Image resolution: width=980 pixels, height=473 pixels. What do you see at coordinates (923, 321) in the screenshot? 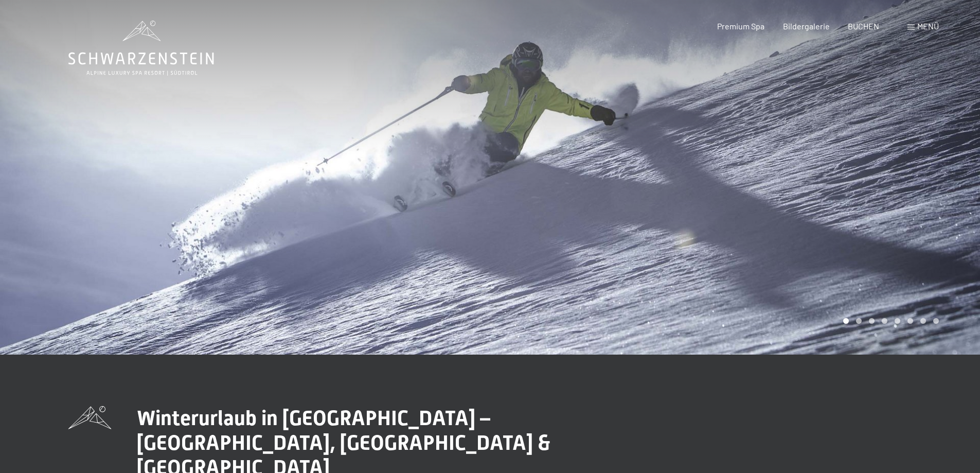
I see `div: Carosello Pagina 7` at bounding box center [923, 321].